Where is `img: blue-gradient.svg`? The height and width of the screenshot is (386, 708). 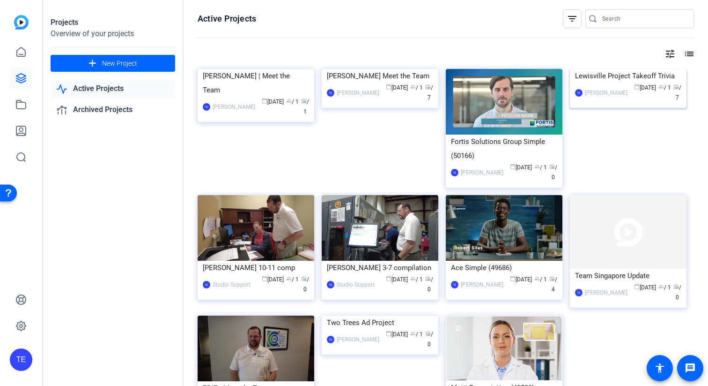
img: blue-gradient.svg is located at coordinates (21, 22).